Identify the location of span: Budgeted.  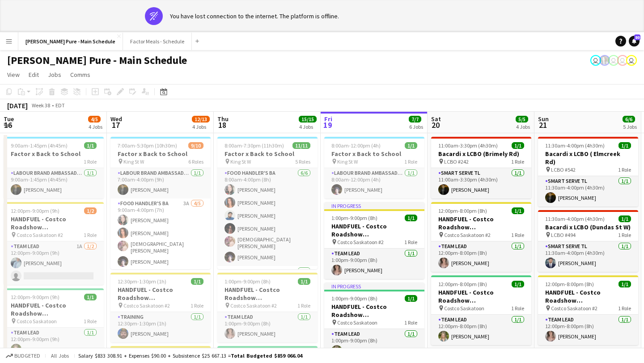
(27, 356).